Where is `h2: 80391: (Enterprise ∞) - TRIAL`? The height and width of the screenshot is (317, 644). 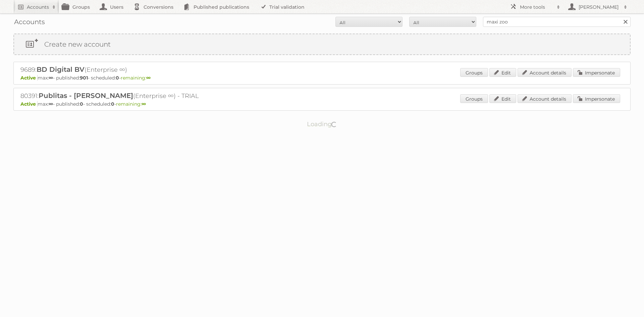 h2: 80391: (Enterprise ∞) - TRIAL is located at coordinates (138, 96).